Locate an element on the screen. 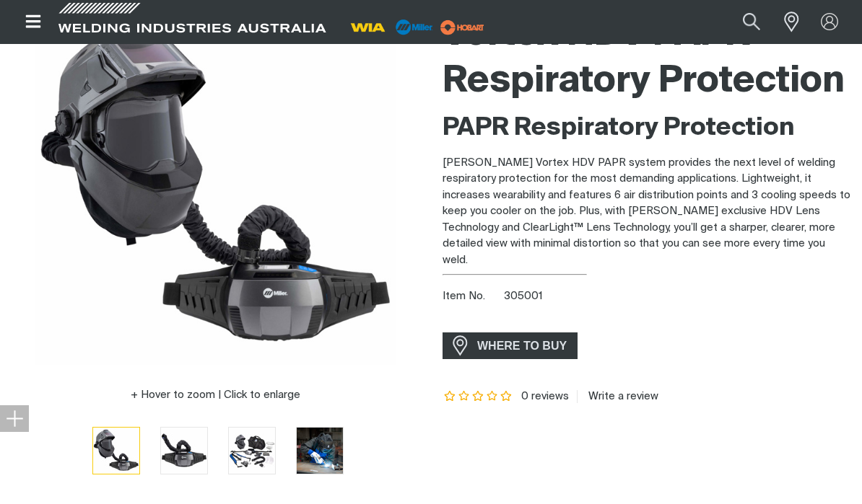 The height and width of the screenshot is (504, 862). span: 305001 is located at coordinates (523, 296).